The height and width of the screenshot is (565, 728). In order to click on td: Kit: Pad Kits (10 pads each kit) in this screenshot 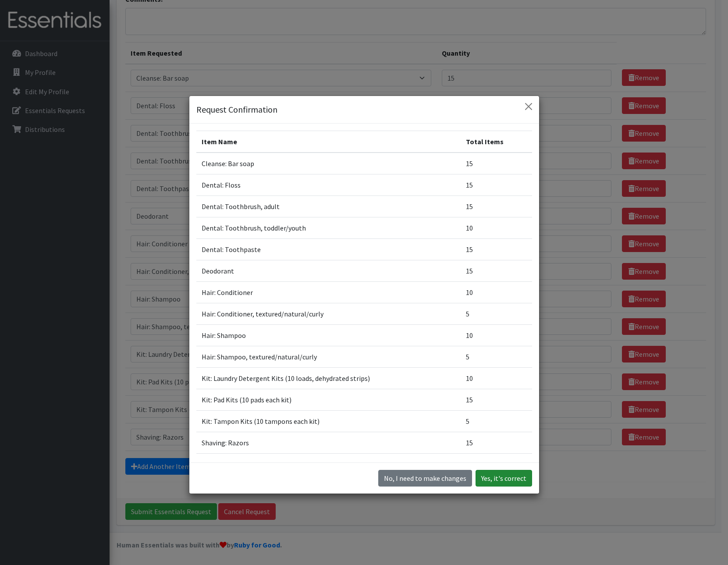, I will do `click(329, 400)`.